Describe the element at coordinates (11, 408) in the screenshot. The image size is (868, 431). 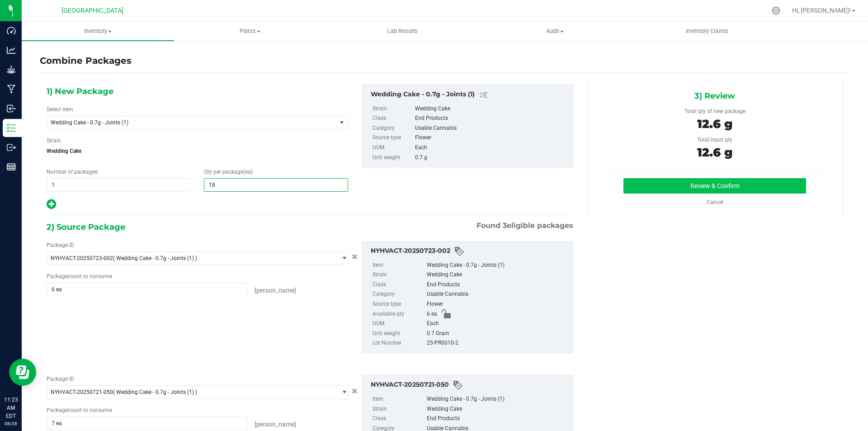
I see `p: 11:23 AM EDT` at that location.